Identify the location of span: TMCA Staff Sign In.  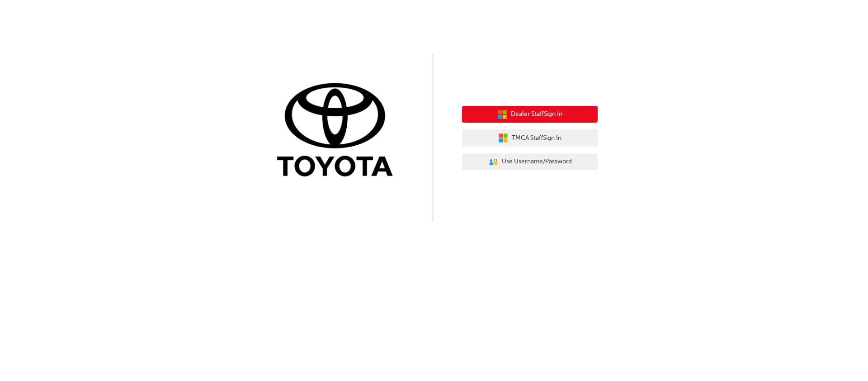
(537, 138).